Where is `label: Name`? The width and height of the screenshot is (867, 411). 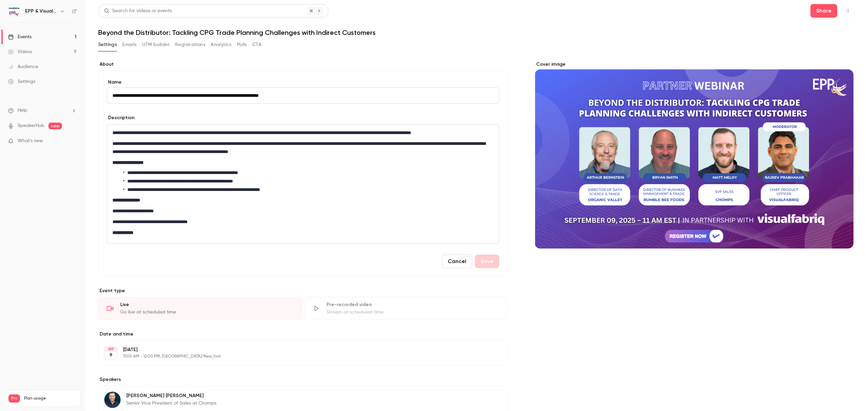
label: Name is located at coordinates (303, 82).